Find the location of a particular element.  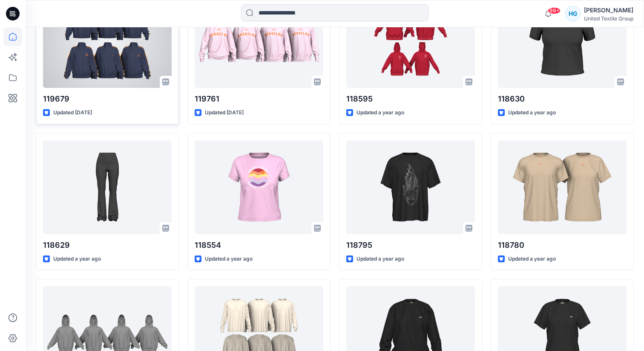

p: 119679 is located at coordinates (108, 99).